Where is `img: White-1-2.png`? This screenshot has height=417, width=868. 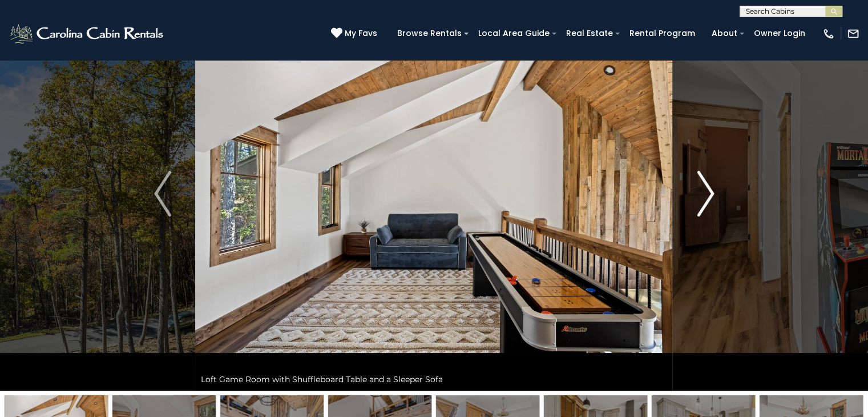 img: White-1-2.png is located at coordinates (87, 34).